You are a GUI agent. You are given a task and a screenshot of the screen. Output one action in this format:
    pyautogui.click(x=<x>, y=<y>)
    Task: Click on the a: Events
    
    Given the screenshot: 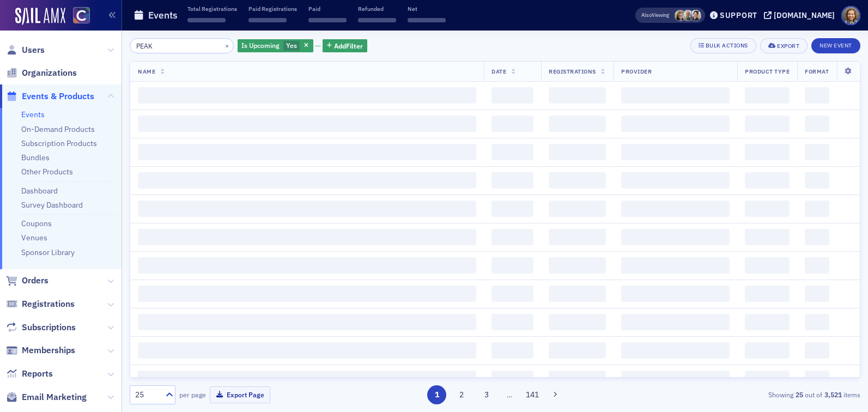 What is the action you would take?
    pyautogui.click(x=33, y=114)
    